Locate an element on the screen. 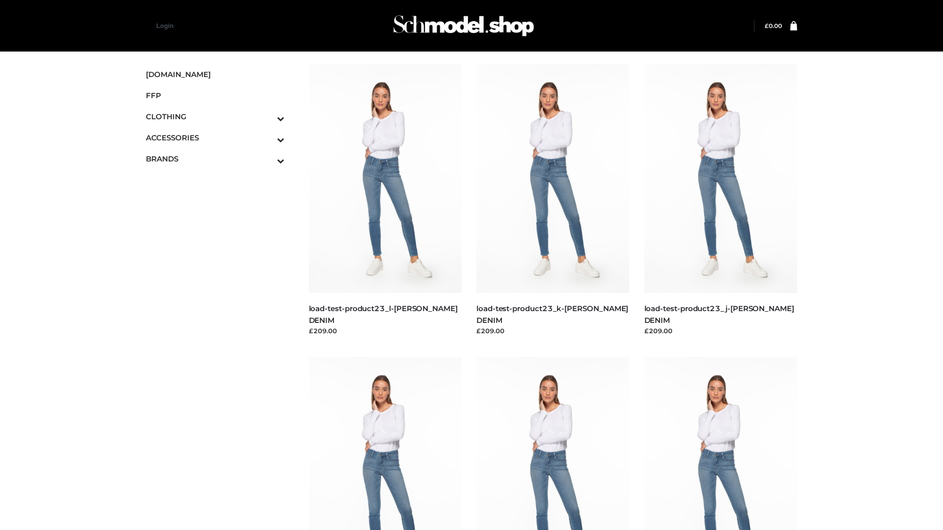  a: Login is located at coordinates (165, 26).